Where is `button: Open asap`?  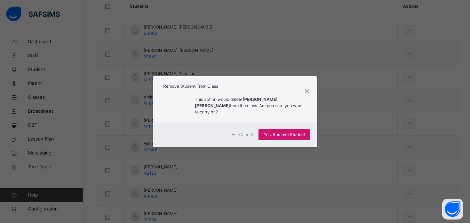 button: Open asap is located at coordinates (452, 209).